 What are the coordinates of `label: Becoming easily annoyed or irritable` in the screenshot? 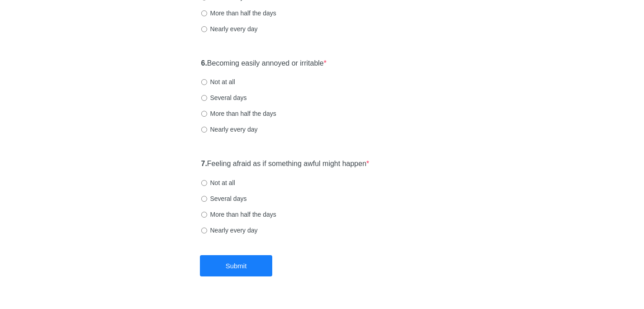 It's located at (264, 64).